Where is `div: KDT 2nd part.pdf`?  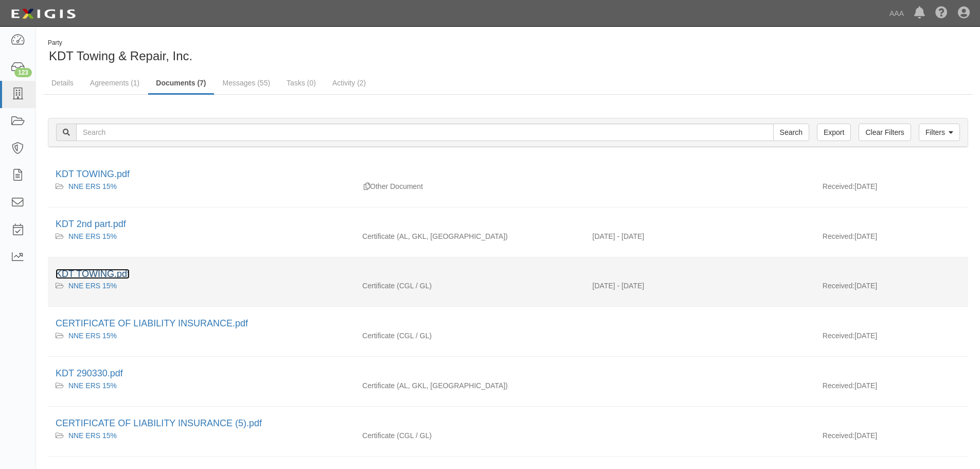
div: KDT 2nd part.pdf is located at coordinates (508, 224).